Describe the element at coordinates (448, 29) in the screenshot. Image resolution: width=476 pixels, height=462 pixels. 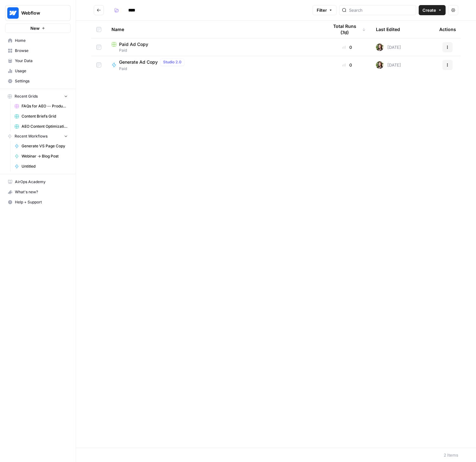
I see `div: Actions` at that location.